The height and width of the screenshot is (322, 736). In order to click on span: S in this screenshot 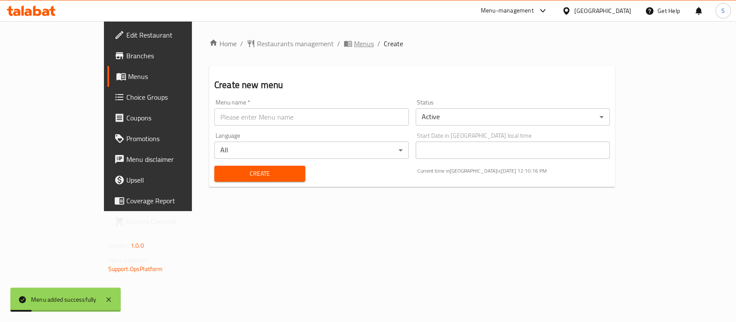, I will do `click(723, 11)`.